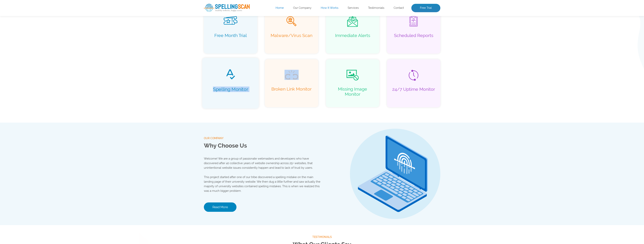  I want to click on a: Services, so click(353, 8).